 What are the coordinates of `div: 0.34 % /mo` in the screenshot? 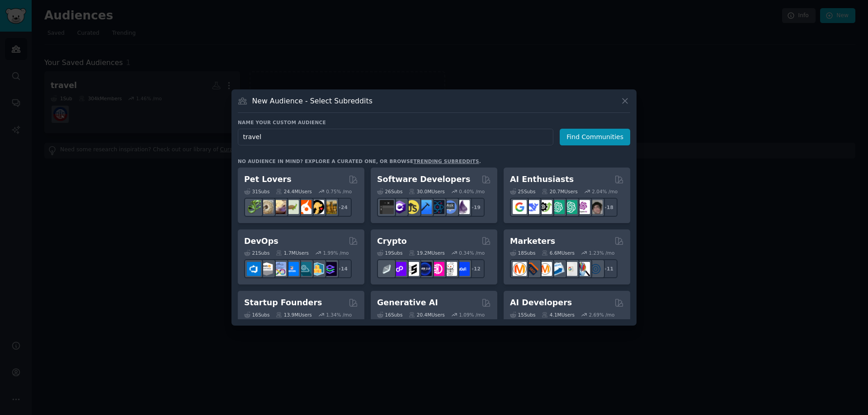 It's located at (472, 253).